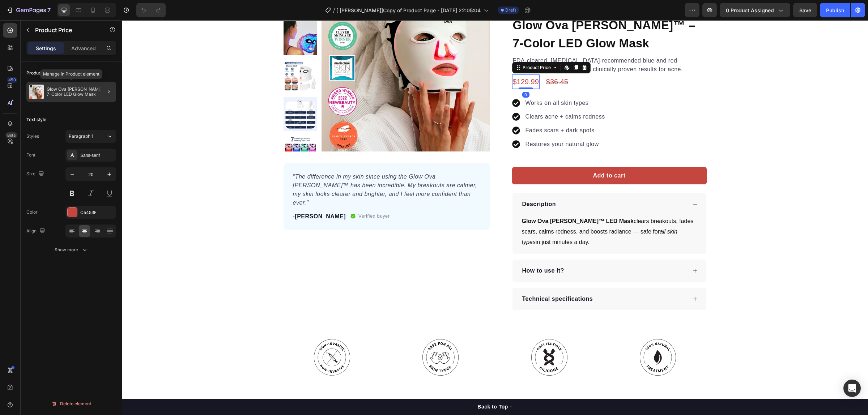  I want to click on img: gempages_580267553281016580-f93281b9-f273-4fa3-91c2-f92047774d57.svg, so click(536, 337).